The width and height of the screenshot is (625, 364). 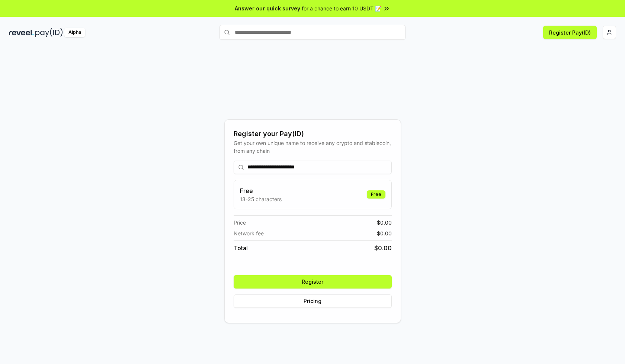 What do you see at coordinates (241, 248) in the screenshot?
I see `span: Total` at bounding box center [241, 248].